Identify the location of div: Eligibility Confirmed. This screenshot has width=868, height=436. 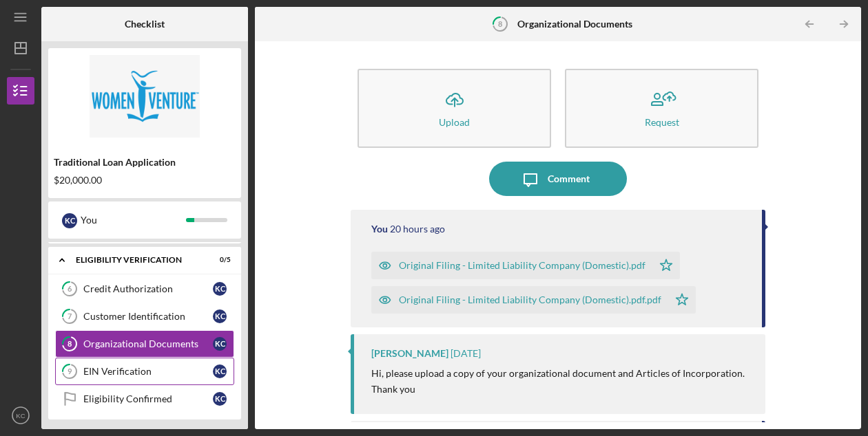
(148, 399).